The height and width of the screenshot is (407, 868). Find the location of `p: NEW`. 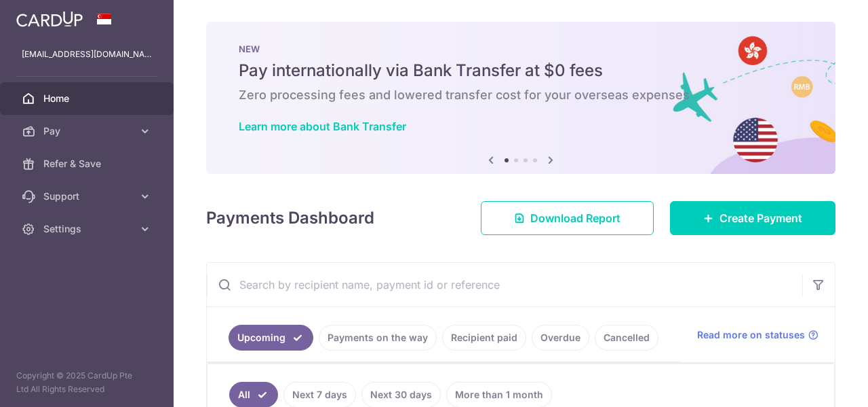

p: NEW is located at coordinates (521, 49).